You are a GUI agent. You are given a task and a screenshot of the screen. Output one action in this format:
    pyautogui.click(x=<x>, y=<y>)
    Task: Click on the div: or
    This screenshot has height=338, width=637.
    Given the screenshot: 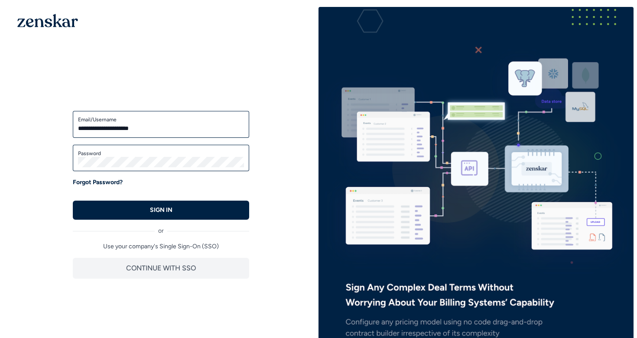 What is the action you would take?
    pyautogui.click(x=161, y=227)
    